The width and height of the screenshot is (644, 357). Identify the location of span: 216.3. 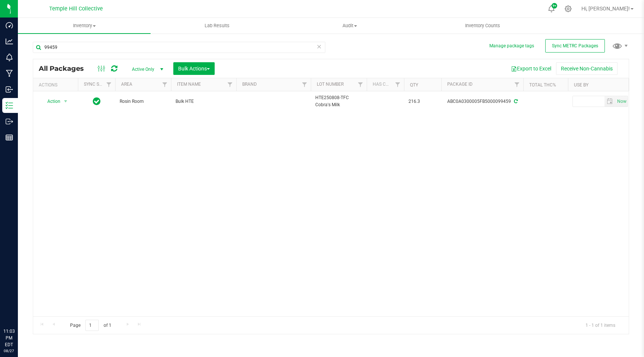
(423, 102).